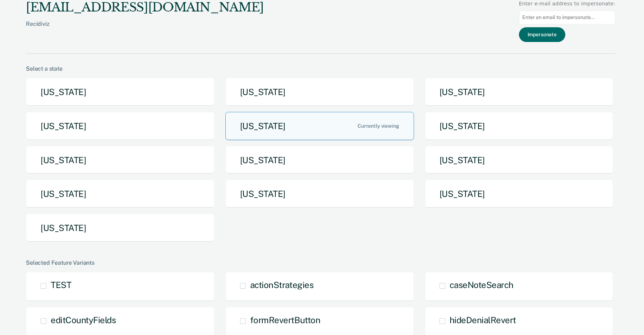  I want to click on span: formRevertButton, so click(285, 320).